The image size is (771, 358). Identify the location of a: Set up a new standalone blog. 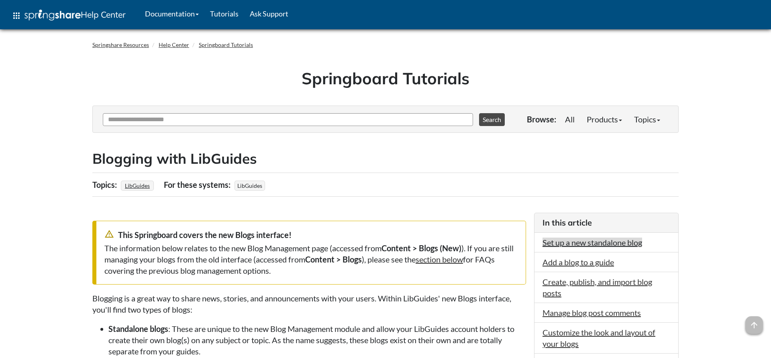
(593, 243).